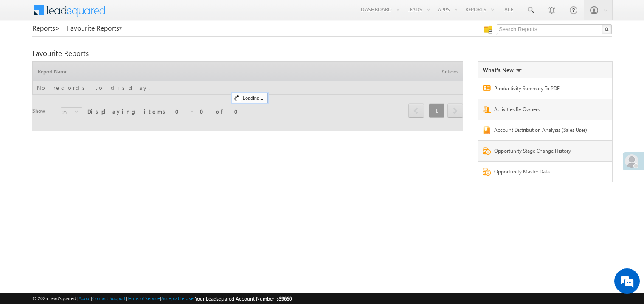 This screenshot has width=644, height=304. I want to click on span: © 2025 LeadSquared | | | | |, so click(161, 299).